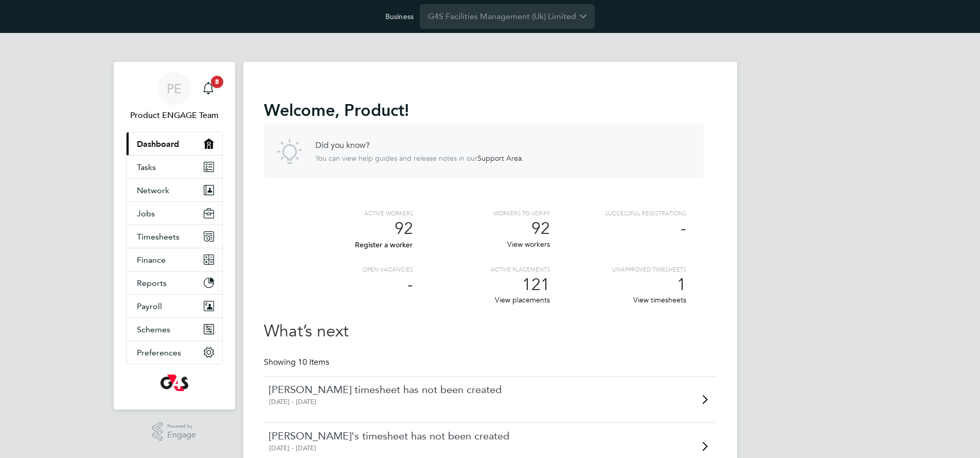 The width and height of the screenshot is (980, 458). What do you see at coordinates (297, 362) in the screenshot?
I see `div: Showing` at bounding box center [297, 362].